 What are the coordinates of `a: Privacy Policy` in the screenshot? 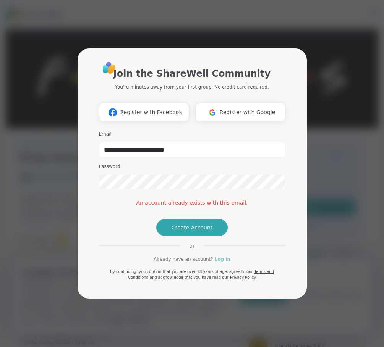 It's located at (243, 277).